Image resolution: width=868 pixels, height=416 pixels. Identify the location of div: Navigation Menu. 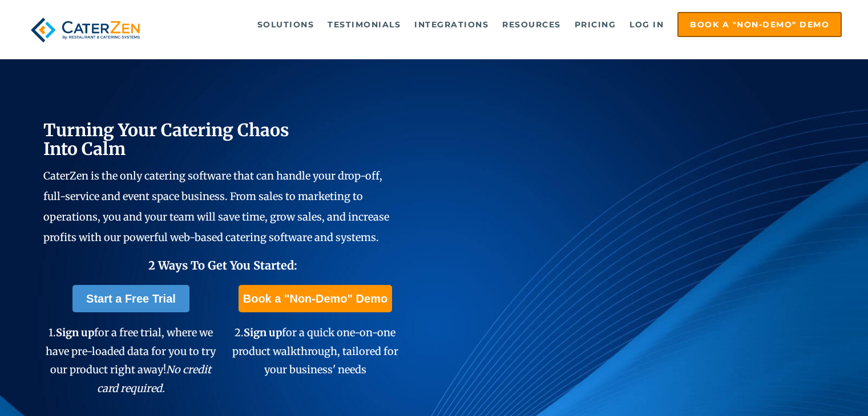
(504, 24).